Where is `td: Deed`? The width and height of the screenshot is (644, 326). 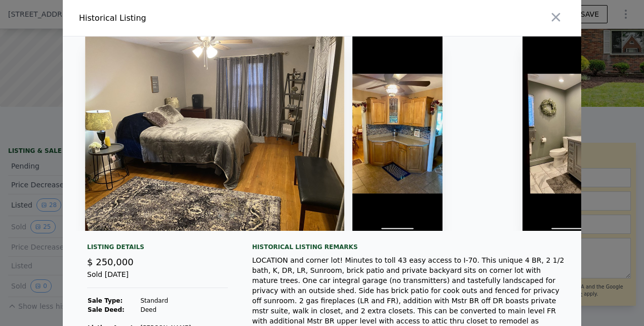 td: Deed is located at coordinates (184, 310).